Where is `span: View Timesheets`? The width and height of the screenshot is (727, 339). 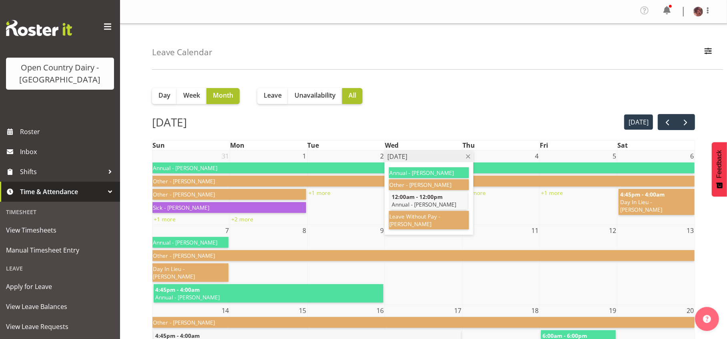
span: View Timesheets is located at coordinates (60, 230).